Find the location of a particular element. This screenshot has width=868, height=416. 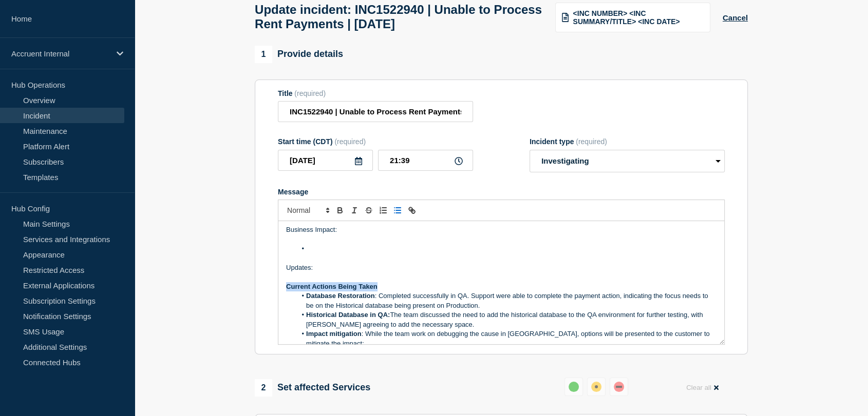

button: affected is located at coordinates (596, 387).